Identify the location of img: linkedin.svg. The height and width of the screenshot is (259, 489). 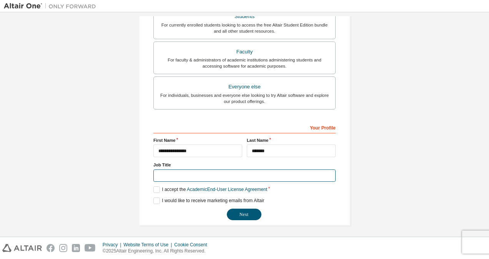
(76, 248).